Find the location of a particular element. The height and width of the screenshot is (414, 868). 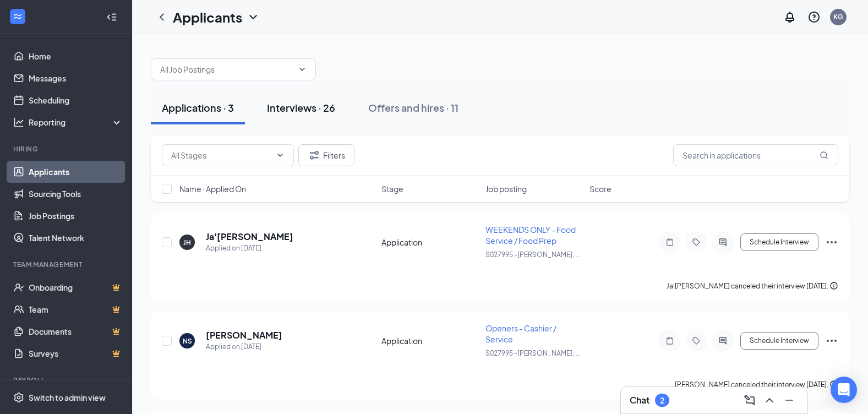

span: Job posting is located at coordinates (506, 188).